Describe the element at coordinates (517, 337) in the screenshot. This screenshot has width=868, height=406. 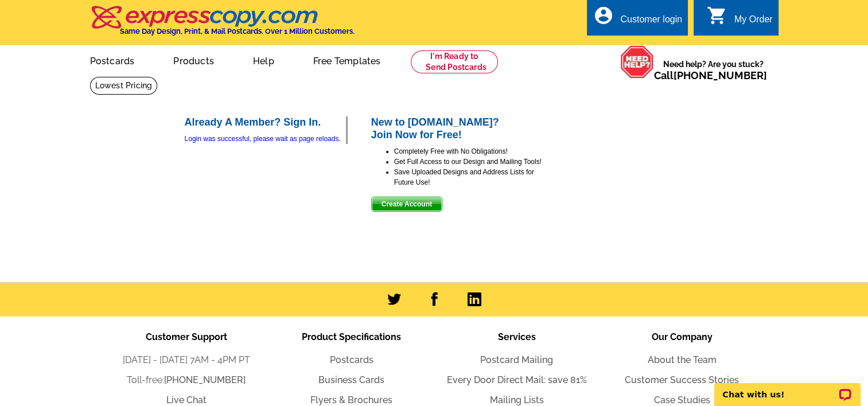
I see `span: Services` at that location.